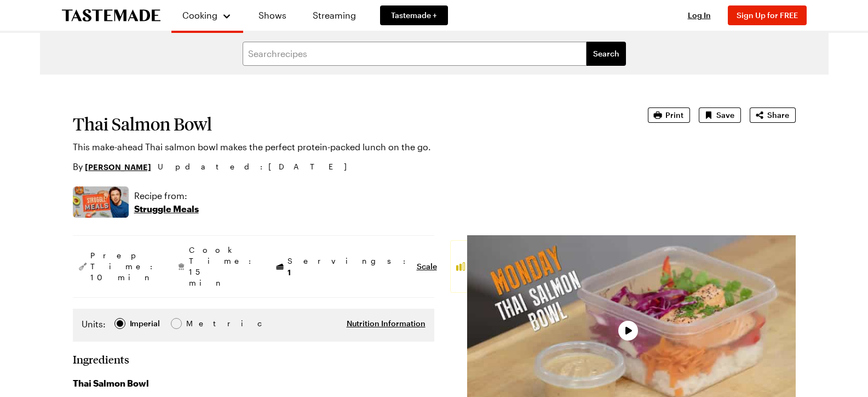 The image size is (868, 397). What do you see at coordinates (146, 323) in the screenshot?
I see `span: Imperial` at bounding box center [146, 323].